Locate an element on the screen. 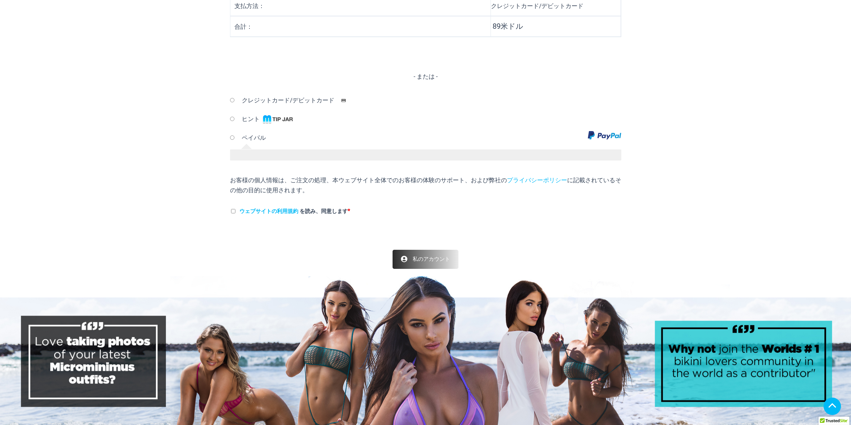  font: ペイパル is located at coordinates (254, 137).